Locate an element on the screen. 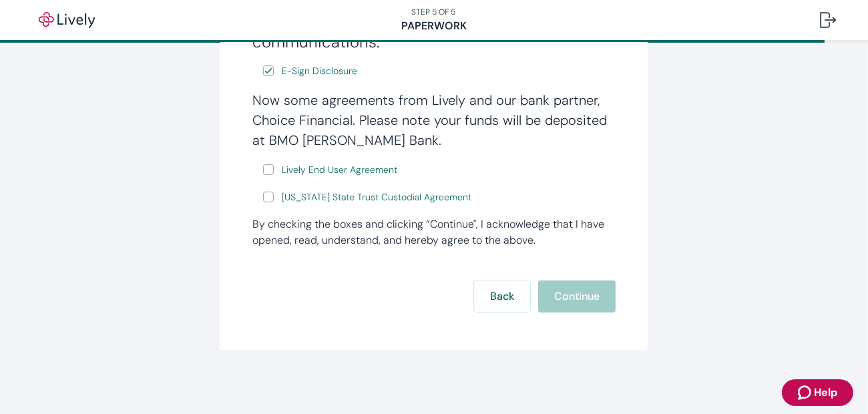 Image resolution: width=868 pixels, height=414 pixels. div: By checking the boxes and clicking “Continue", I acknowledge that I have opened, read, understand... is located at coordinates (434, 232).